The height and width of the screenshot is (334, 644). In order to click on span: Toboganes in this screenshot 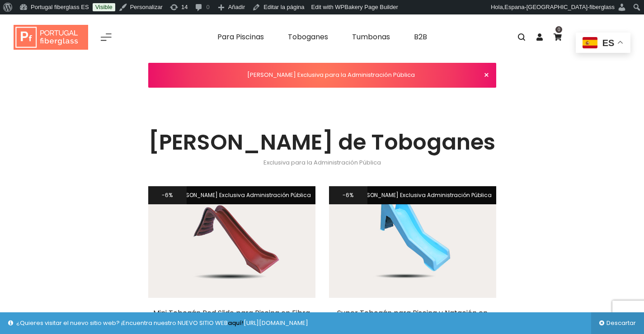, I will do `click(308, 37)`.